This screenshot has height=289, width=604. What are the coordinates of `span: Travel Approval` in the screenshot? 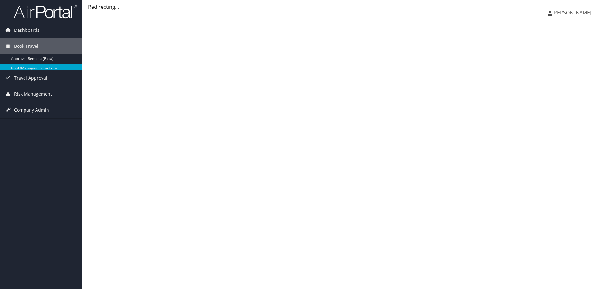 It's located at (30, 78).